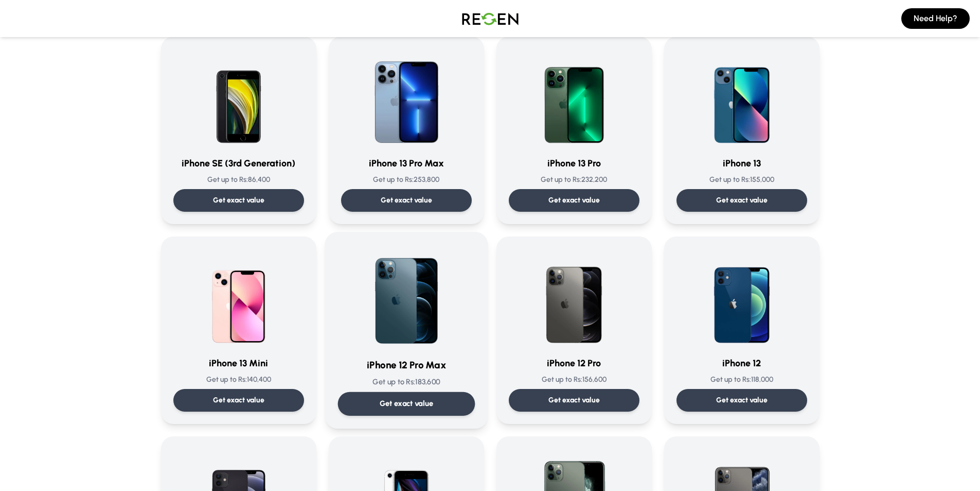 This screenshot has height=491, width=980. I want to click on a: Need Help?, so click(936, 18).